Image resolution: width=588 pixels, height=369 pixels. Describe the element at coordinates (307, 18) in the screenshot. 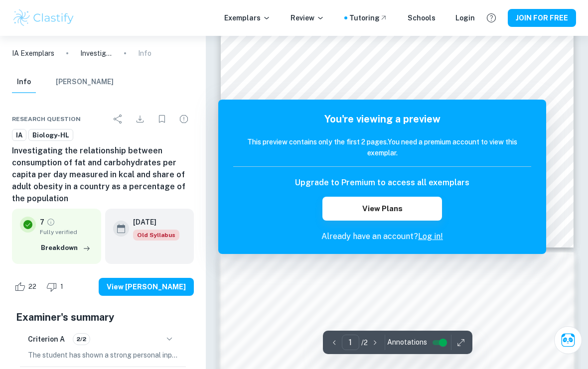

I see `p: Review` at that location.